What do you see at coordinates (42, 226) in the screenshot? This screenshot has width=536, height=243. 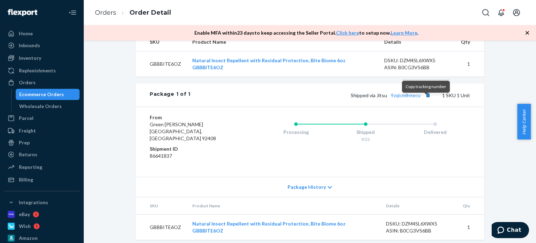 I see `a: Wish` at bounding box center [42, 226].